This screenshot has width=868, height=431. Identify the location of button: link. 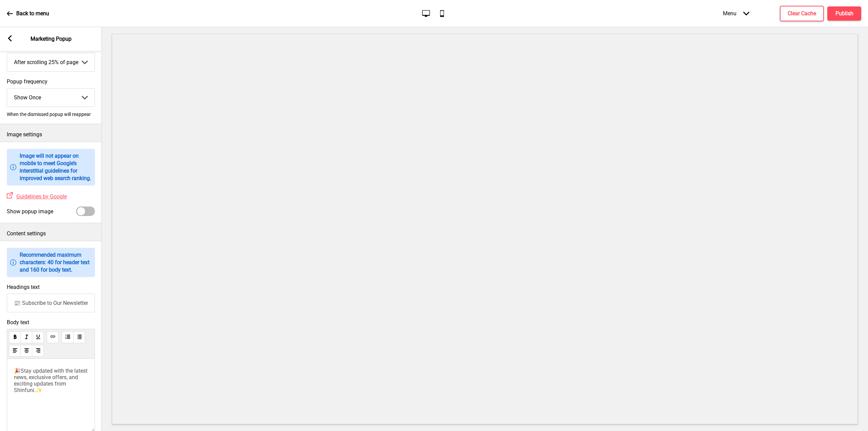
(52, 337).